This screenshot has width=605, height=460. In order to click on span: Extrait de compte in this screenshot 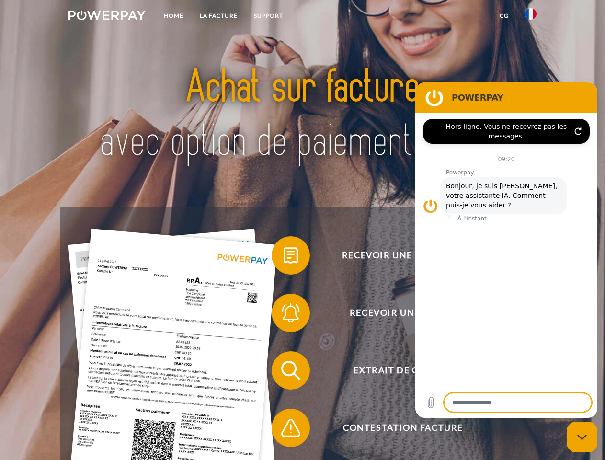, I will do `click(403, 370)`.